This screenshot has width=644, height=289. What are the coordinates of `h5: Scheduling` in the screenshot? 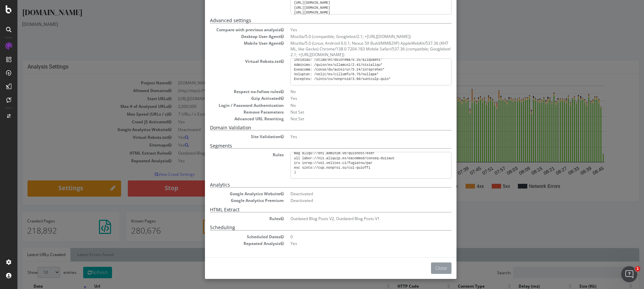 It's located at (313, 227).